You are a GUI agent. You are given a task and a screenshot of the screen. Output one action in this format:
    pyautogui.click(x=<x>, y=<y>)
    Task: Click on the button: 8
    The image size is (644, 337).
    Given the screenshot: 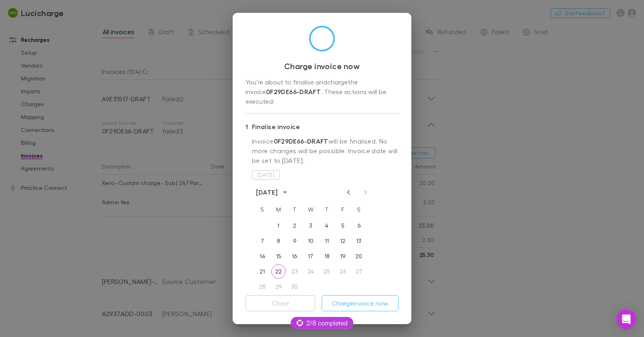 What is the action you would take?
    pyautogui.click(x=279, y=241)
    